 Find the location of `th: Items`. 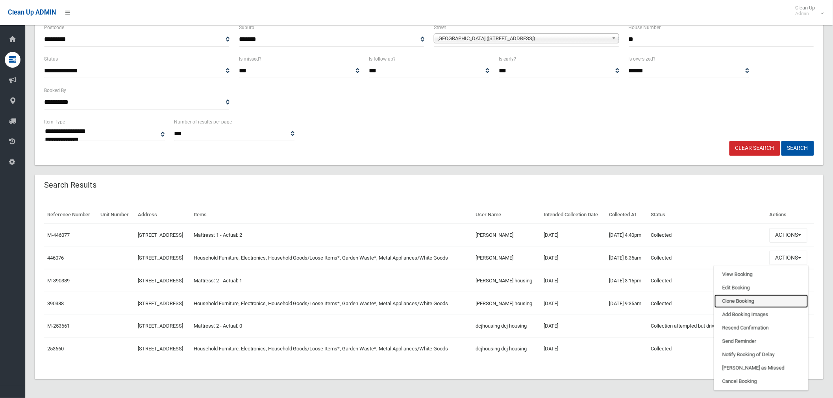

th: Items is located at coordinates (331, 215).